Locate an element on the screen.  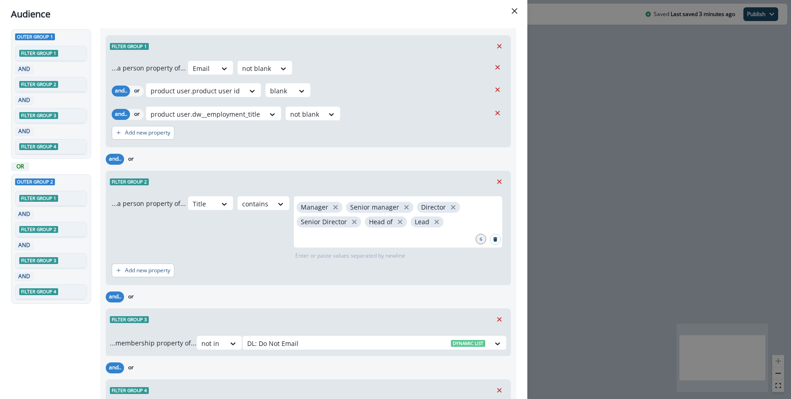
p: Enter or paste values separated by newline is located at coordinates (350, 256).